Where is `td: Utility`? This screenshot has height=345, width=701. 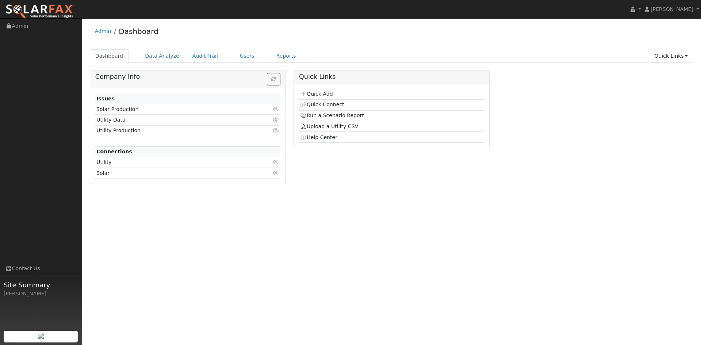 td: Utility is located at coordinates (173, 162).